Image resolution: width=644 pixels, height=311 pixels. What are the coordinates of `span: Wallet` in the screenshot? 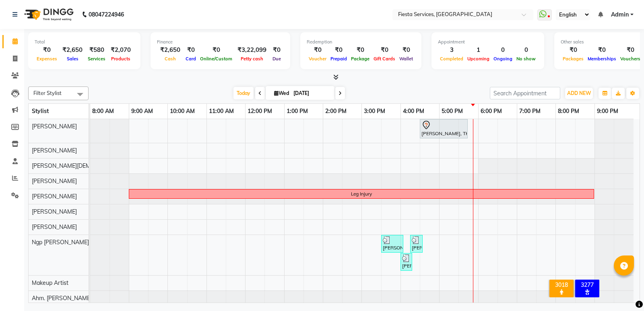 It's located at (406, 59).